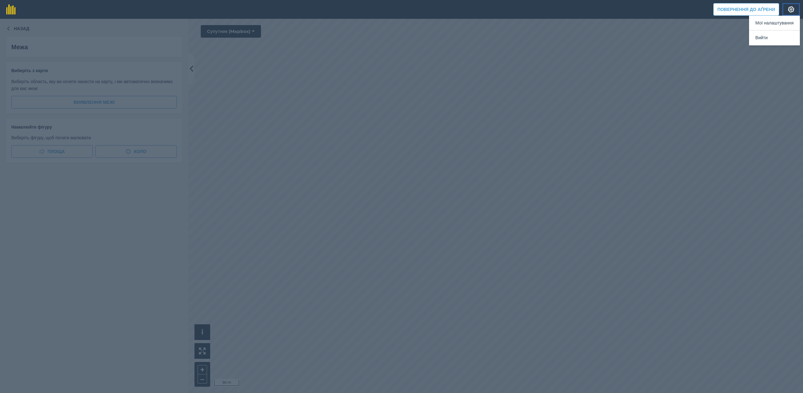 The height and width of the screenshot is (393, 803). I want to click on font: Мої налаштування, so click(774, 23).